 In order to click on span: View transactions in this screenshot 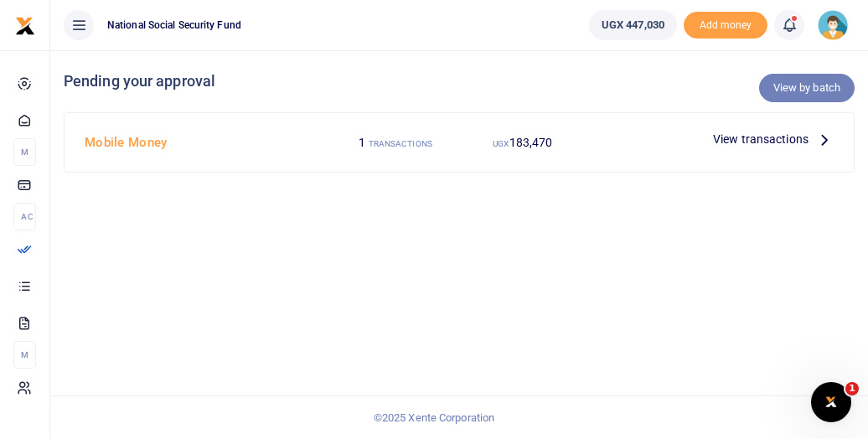, I will do `click(761, 139)`.